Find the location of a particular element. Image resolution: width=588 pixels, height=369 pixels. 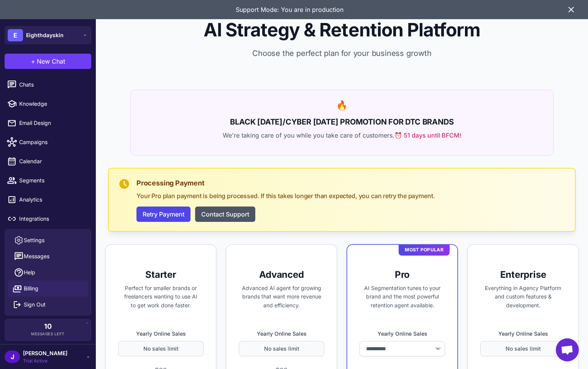

p: AI Segmentation tunes to your brand and the most powerful retention agent available. is located at coordinates (402, 297).